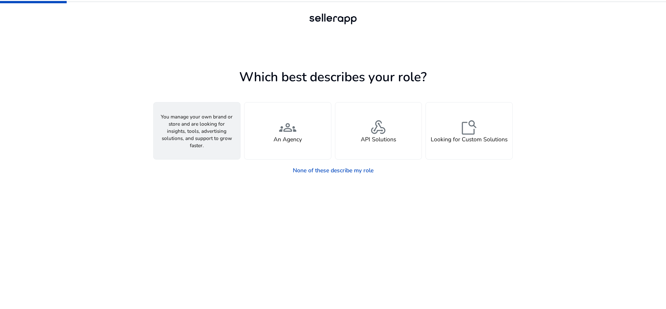 The width and height of the screenshot is (666, 309). What do you see at coordinates (469, 131) in the screenshot?
I see `button: feature_searchLooking for Custom Solutions` at bounding box center [469, 131].